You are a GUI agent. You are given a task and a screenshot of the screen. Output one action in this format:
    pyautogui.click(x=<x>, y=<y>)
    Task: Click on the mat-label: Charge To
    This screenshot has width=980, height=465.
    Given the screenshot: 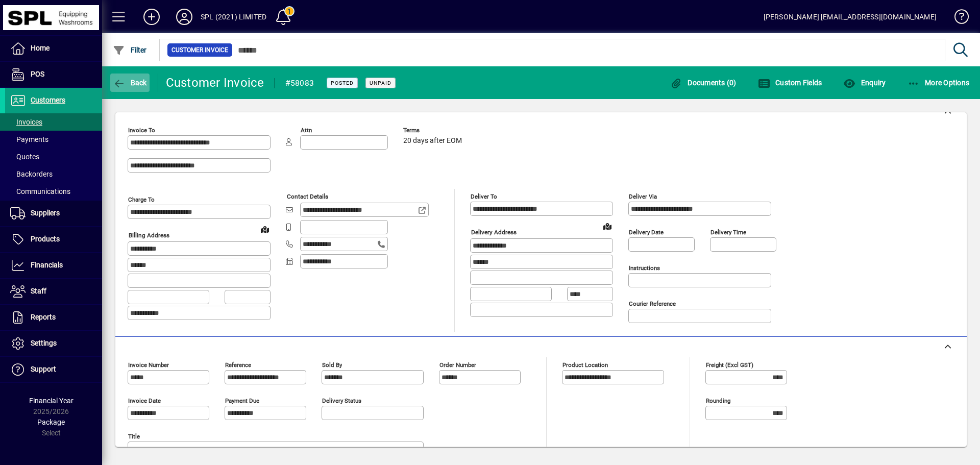 What is the action you would take?
    pyautogui.click(x=141, y=200)
    